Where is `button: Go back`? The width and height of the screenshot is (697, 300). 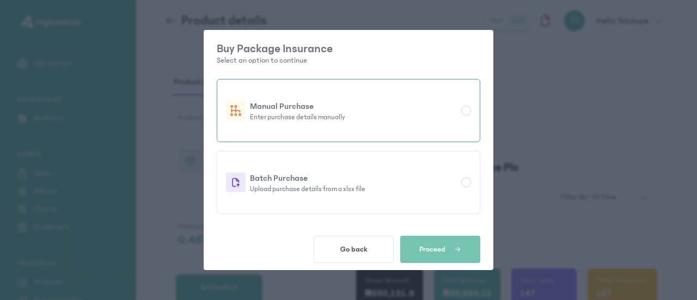 button: Go back is located at coordinates (354, 250).